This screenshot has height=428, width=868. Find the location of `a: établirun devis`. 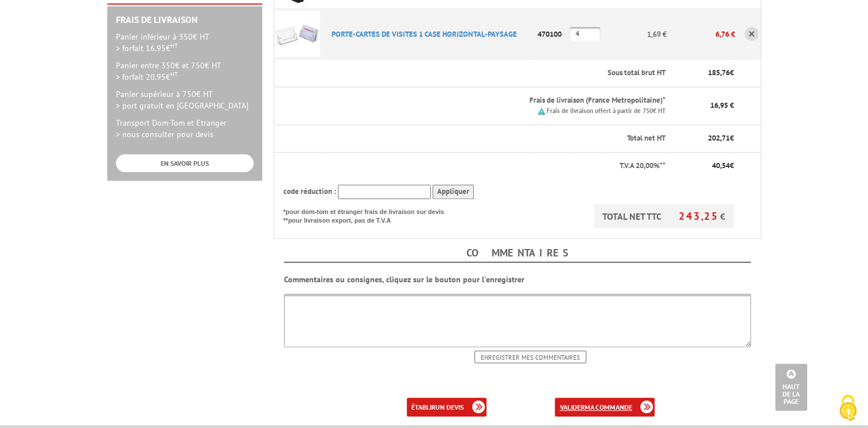

a: établirun devis is located at coordinates (446, 406).